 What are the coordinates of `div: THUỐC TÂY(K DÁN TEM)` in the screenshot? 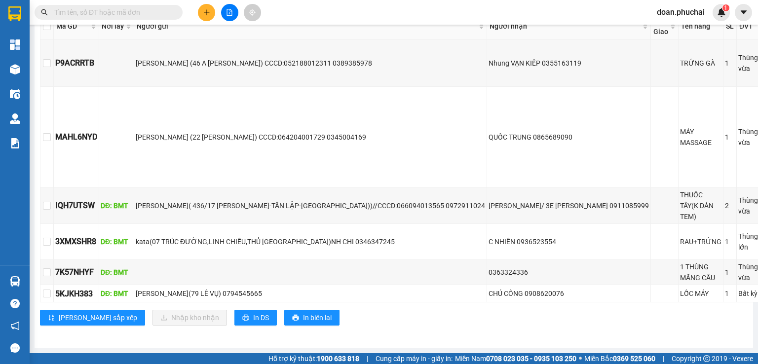 It's located at (701, 206).